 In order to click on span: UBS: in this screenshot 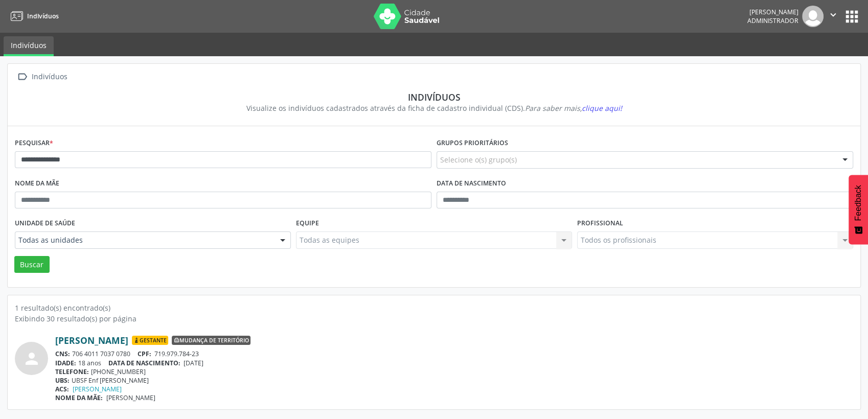, I will do `click(62, 380)`.